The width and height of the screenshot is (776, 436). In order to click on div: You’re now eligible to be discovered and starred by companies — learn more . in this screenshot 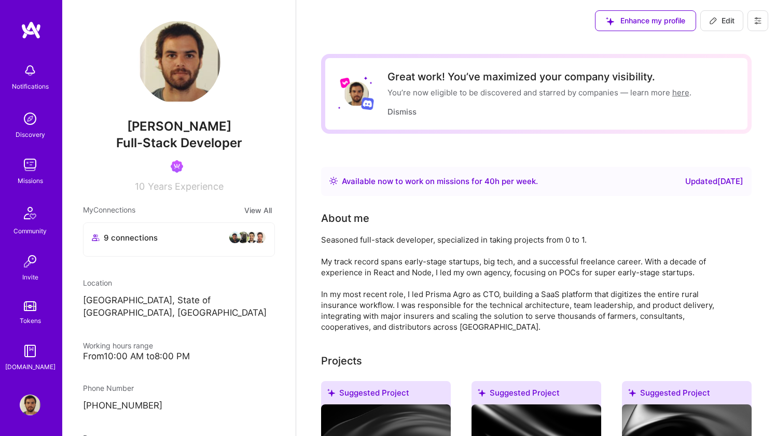, I will do `click(539, 92)`.